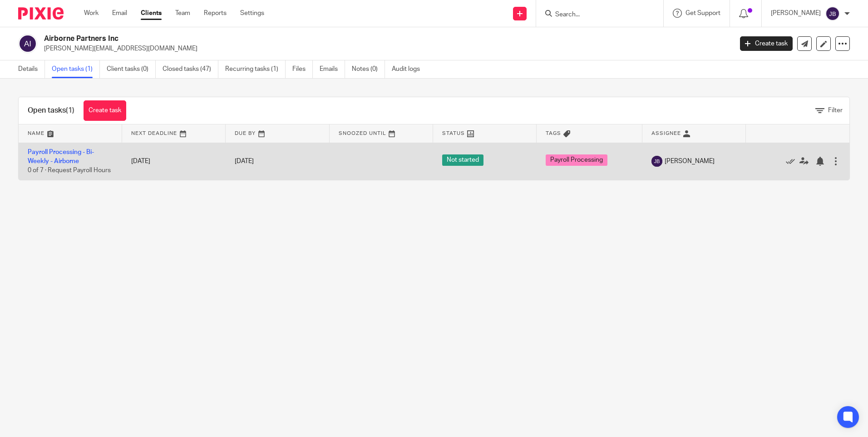 The height and width of the screenshot is (437, 868). Describe the element at coordinates (69, 170) in the screenshot. I see `span: 0 of 7 · Request Payroll Hours` at that location.